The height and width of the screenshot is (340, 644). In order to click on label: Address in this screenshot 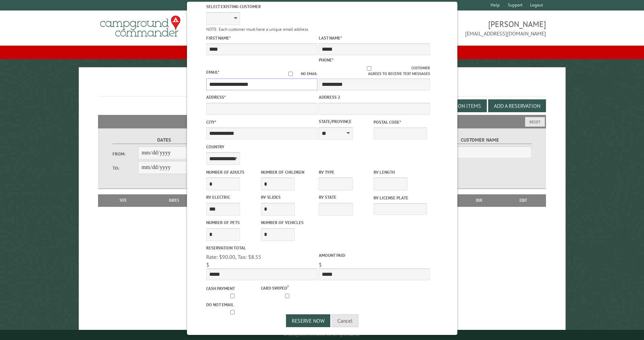, I will do `click(262, 97)`.